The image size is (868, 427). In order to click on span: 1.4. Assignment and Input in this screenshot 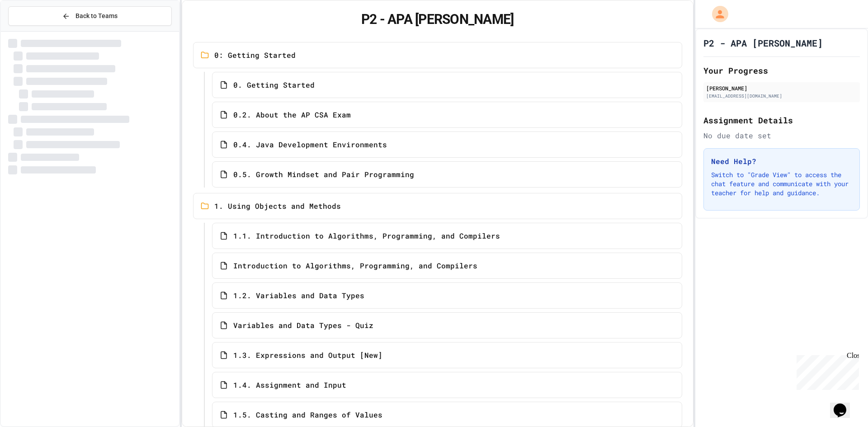, I will do `click(289, 385)`.